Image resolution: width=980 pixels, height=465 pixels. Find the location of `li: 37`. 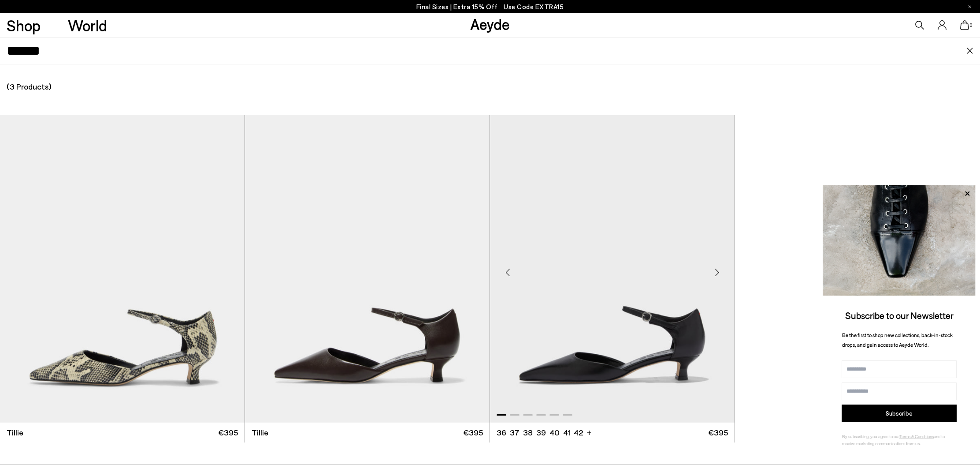

li: 37 is located at coordinates (514, 433).